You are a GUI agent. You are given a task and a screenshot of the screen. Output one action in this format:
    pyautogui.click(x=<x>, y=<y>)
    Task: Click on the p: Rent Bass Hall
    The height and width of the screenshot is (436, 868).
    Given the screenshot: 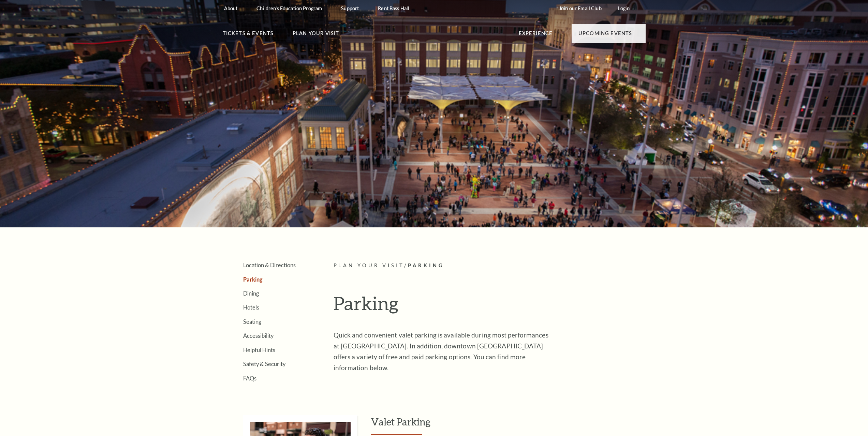 What is the action you would take?
    pyautogui.click(x=394, y=8)
    